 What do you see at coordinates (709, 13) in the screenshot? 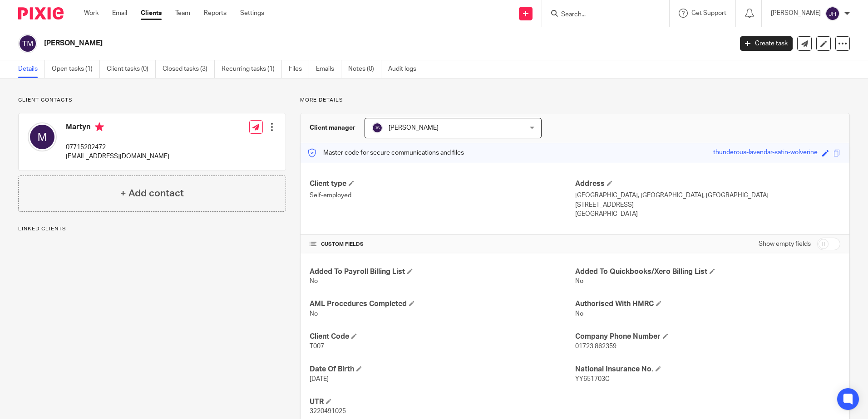
I see `span: Get Support` at bounding box center [709, 13].